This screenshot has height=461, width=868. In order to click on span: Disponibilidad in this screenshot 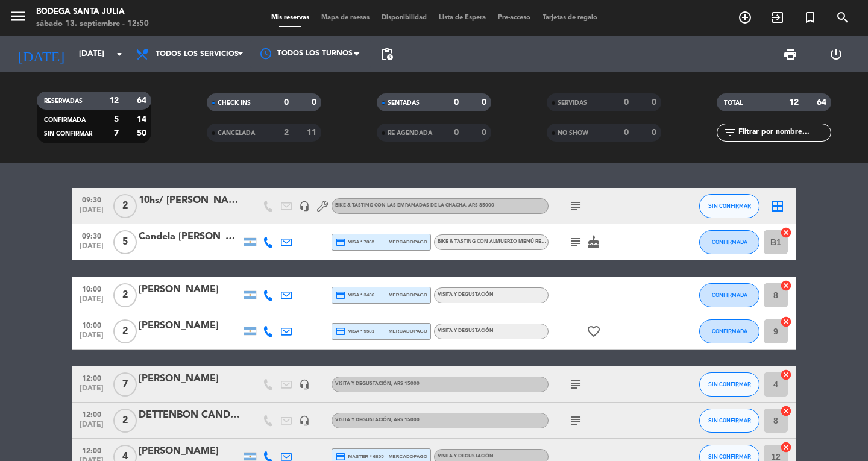, I will do `click(404, 18)`.